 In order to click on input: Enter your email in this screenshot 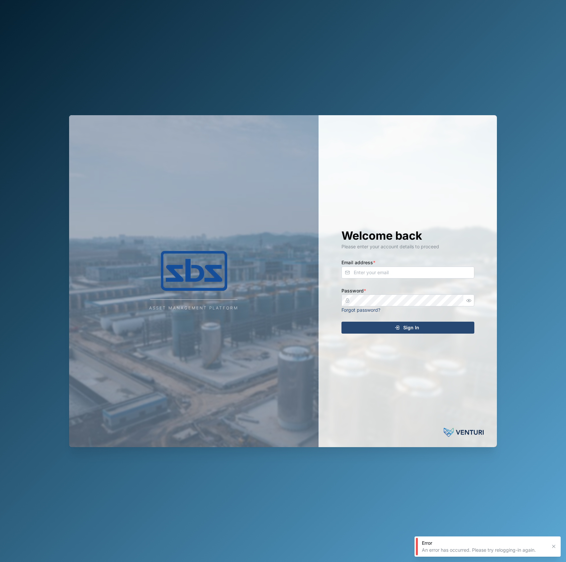, I will do `click(408, 273)`.